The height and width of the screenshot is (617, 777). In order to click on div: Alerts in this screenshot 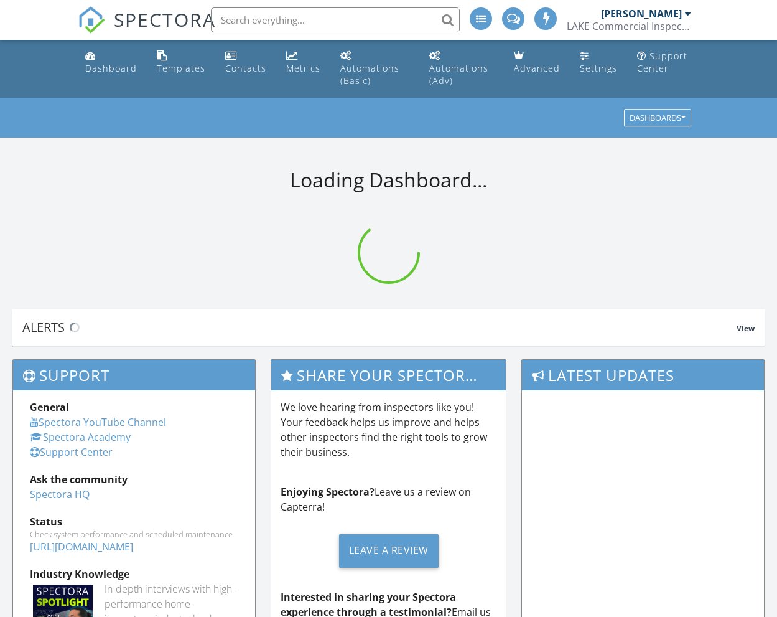, I will do `click(380, 327)`.